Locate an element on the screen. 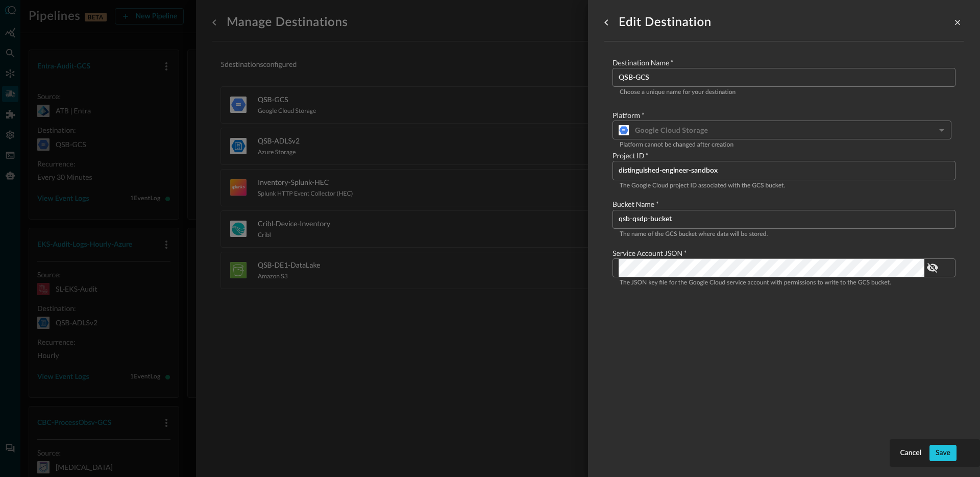 This screenshot has width=980, height=477. label: Platform is located at coordinates (784, 115).